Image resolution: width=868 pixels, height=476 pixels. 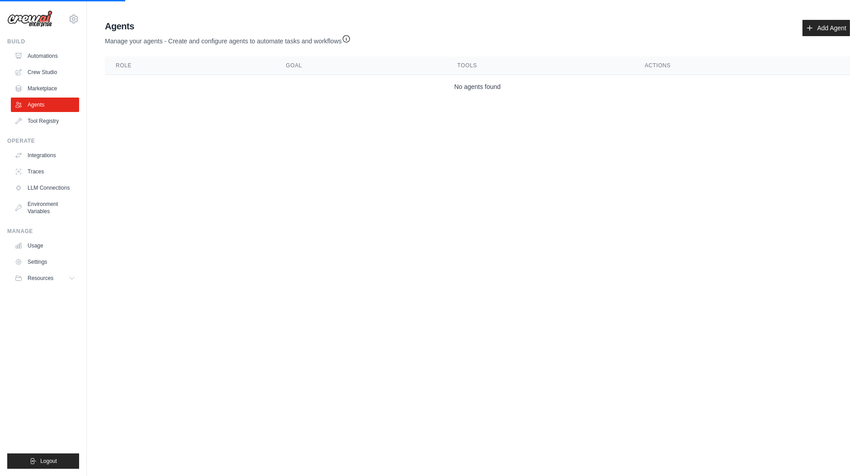 I want to click on div: Build, so click(x=43, y=41).